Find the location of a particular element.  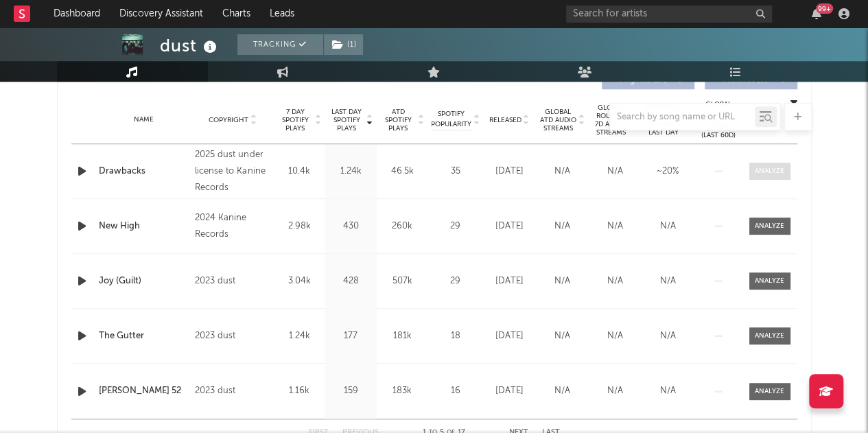

div: 2.98k is located at coordinates (299, 226).